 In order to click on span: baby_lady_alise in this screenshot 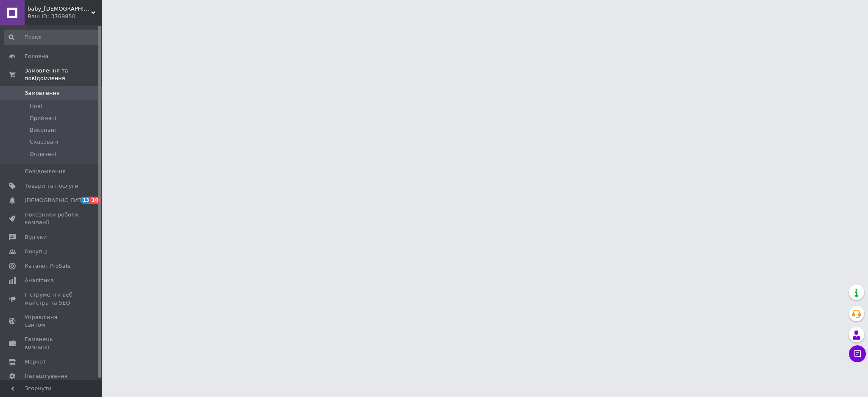, I will do `click(59, 9)`.